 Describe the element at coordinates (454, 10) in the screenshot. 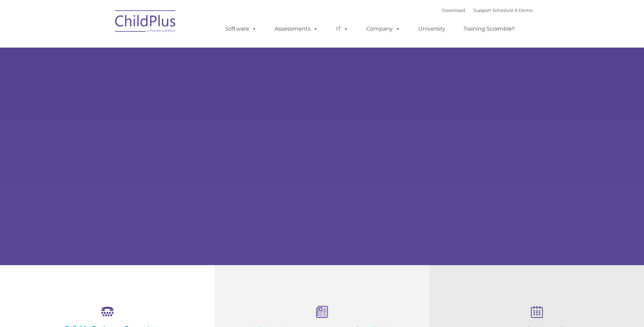

I see `a: Download` at that location.